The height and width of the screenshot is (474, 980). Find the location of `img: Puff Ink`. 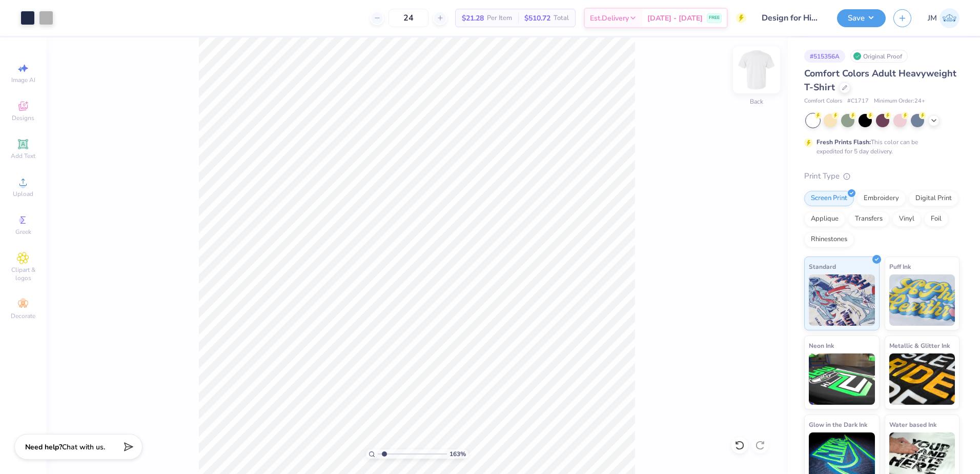

img: Puff Ink is located at coordinates (922, 300).